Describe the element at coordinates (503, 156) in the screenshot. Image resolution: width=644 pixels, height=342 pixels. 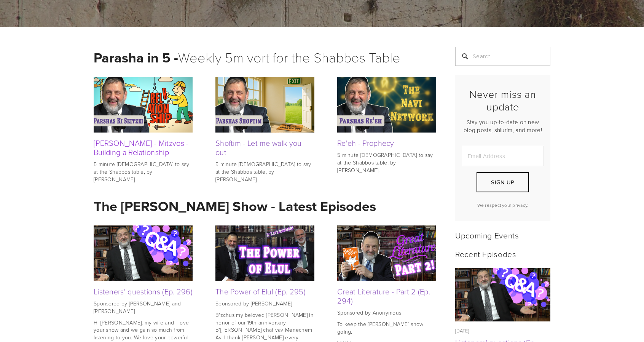
I see `input: Email Address` at that location.